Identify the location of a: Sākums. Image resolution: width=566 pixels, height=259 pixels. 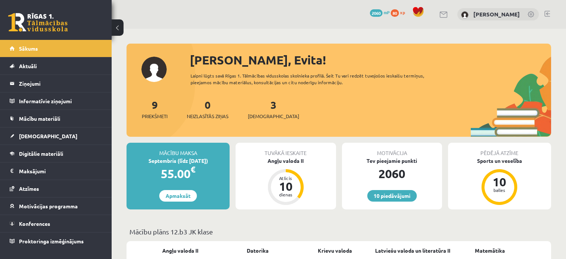
(56, 48).